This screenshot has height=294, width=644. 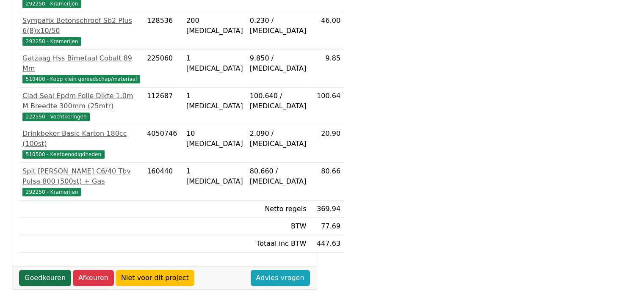 What do you see at coordinates (326, 31) in the screenshot?
I see `td: 46.00` at bounding box center [326, 31].